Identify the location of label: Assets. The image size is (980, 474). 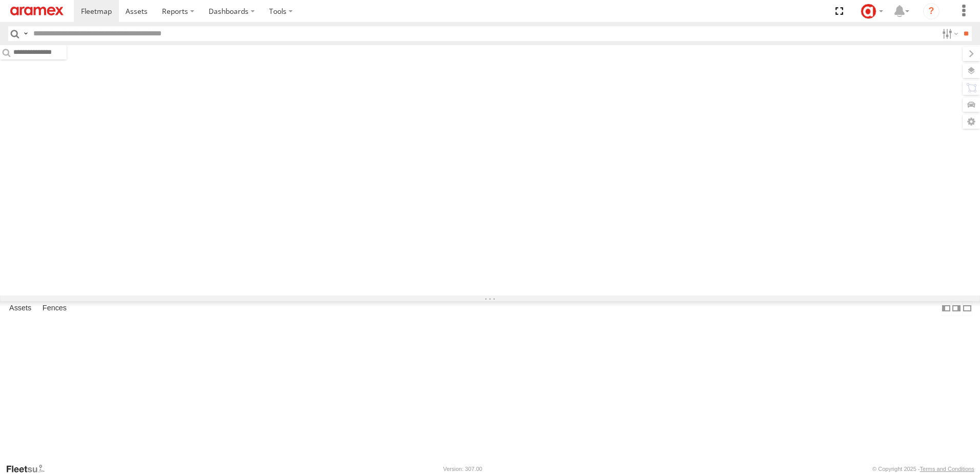
(20, 308).